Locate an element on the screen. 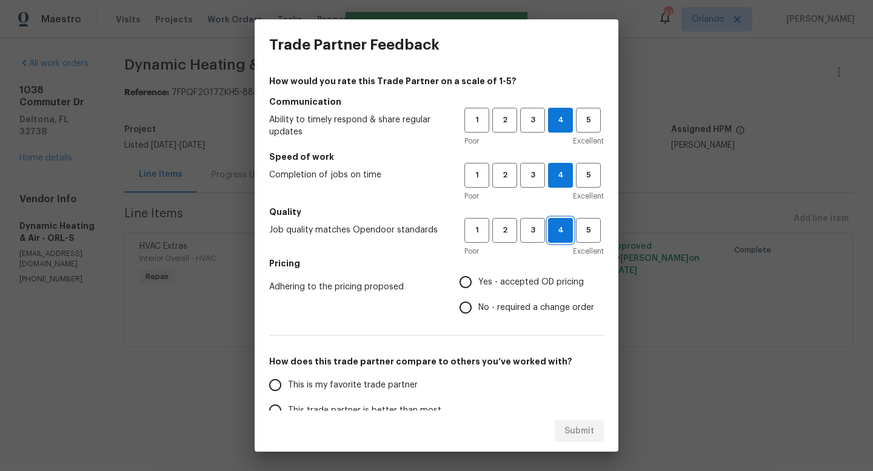  span: This trade partner is better than most is located at coordinates (364, 411).